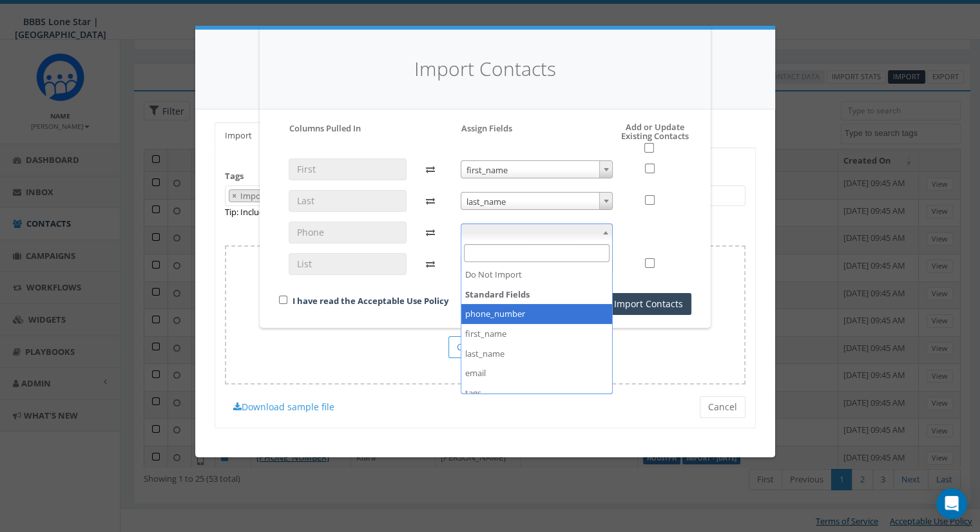 The image size is (980, 532). I want to click on strong: Standard Fields, so click(537, 294).